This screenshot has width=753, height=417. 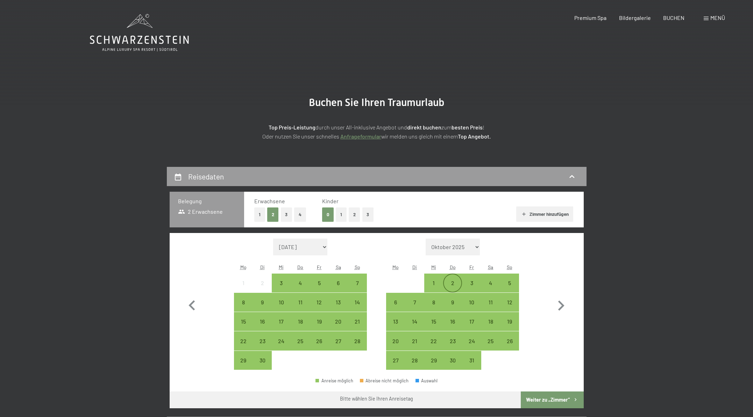 What do you see at coordinates (262, 302) in the screenshot?
I see `div: Tue Sep 09 2025` at bounding box center [262, 302].